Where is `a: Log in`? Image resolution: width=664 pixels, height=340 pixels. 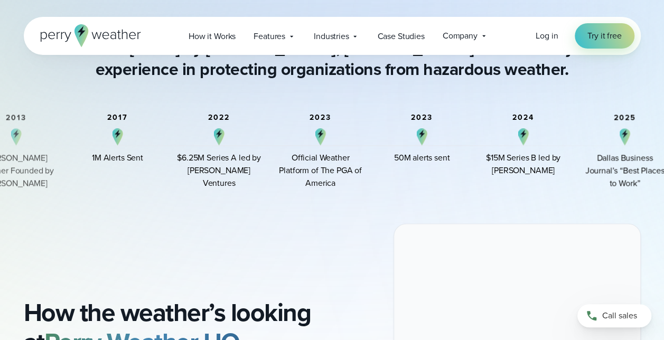
a: Log in is located at coordinates (546, 36).